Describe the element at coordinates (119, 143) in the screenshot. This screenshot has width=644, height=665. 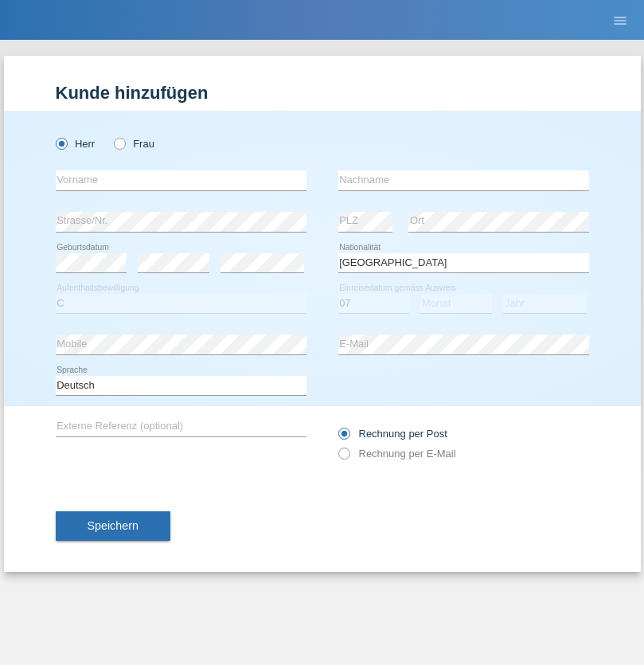
I see `input: Frau` at that location.